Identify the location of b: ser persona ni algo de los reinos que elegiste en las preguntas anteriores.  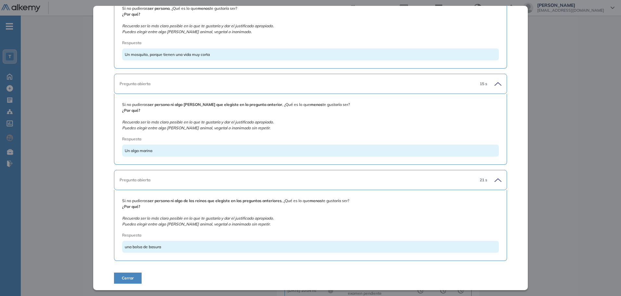
(215, 200).